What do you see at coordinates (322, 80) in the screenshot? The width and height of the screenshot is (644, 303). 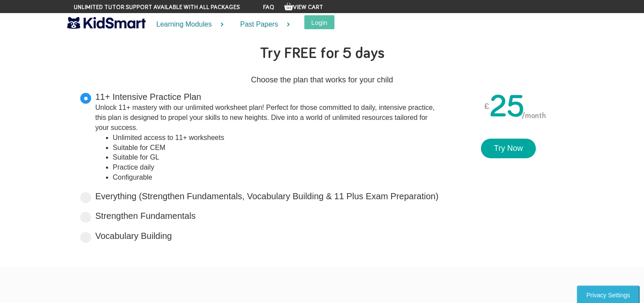 I see `p: Choose the plan that works for your child` at bounding box center [322, 80].